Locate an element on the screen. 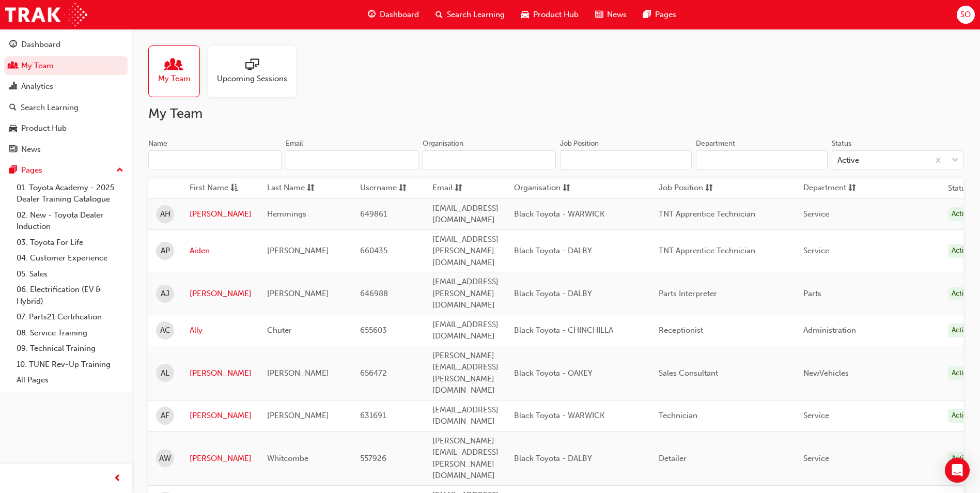  span: Parts Interpreter is located at coordinates (688, 294).